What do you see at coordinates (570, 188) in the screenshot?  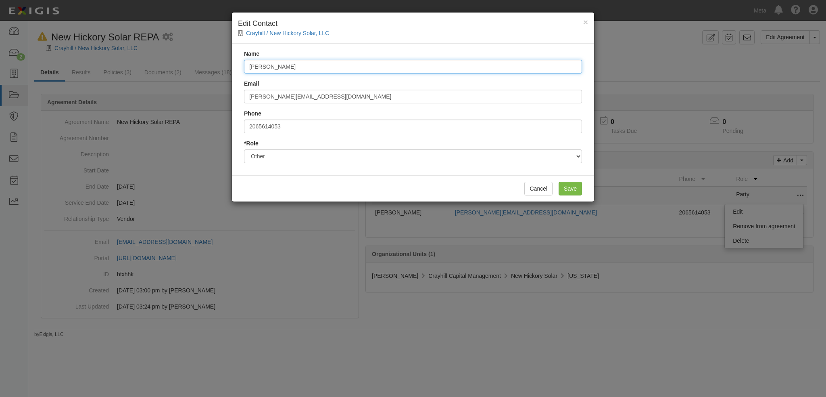 I see `input: Save` at bounding box center [570, 188].